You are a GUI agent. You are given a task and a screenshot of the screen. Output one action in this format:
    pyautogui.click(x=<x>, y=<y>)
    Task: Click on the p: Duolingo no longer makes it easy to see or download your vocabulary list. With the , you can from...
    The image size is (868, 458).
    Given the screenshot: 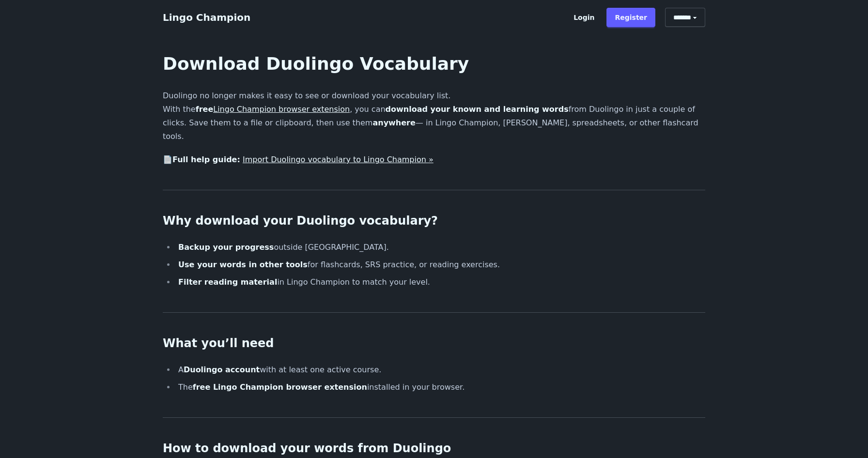 What is the action you would take?
    pyautogui.click(x=434, y=117)
    